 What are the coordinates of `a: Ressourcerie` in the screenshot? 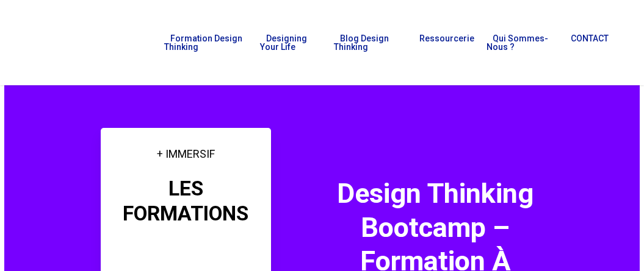 It's located at (443, 43).